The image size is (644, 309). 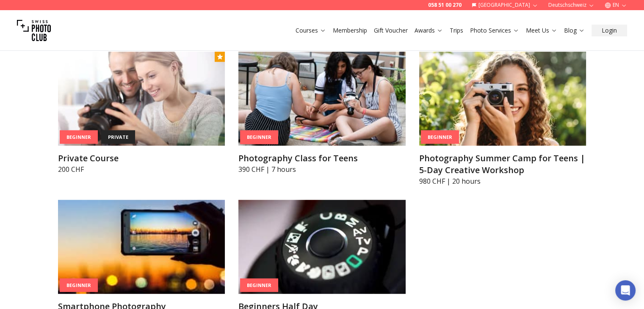 I want to click on img: Smartphone Photography, so click(x=141, y=247).